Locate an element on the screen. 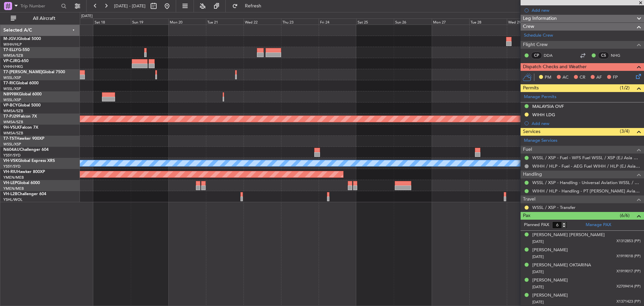  div: MALAYSIA OVF is located at coordinates (548, 106).